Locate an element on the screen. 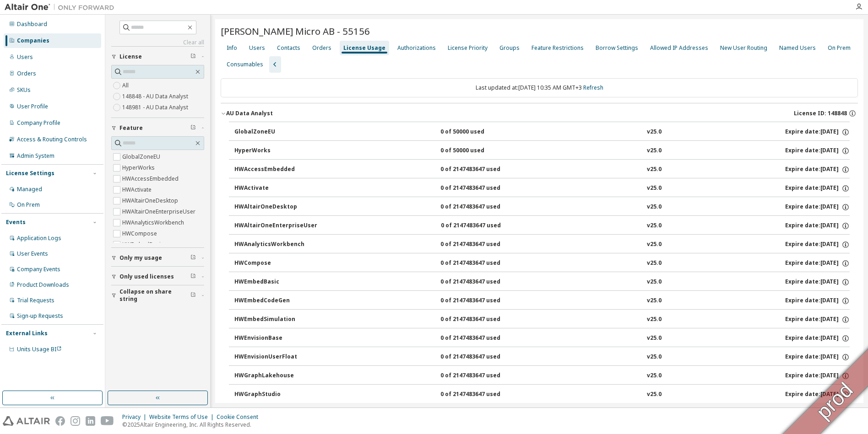 Image resolution: width=868 pixels, height=434 pixels. span: License ID: 148848 is located at coordinates (821, 114).